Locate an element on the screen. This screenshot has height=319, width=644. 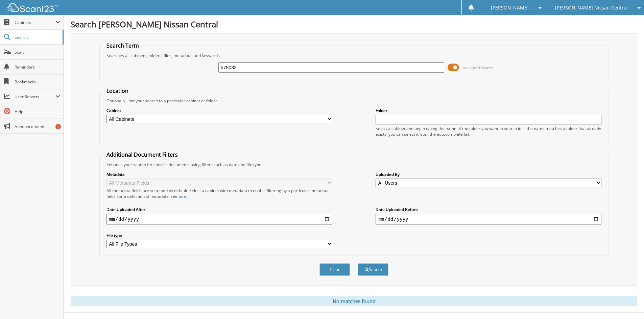
div: Searches all cabinets, folders, files, metadata, and keywords is located at coordinates (354, 56).